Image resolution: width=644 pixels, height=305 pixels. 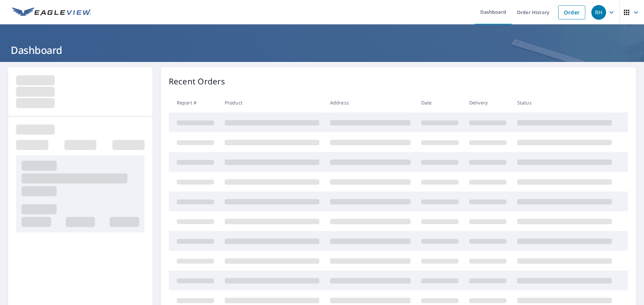 I want to click on a: Order, so click(x=571, y=12).